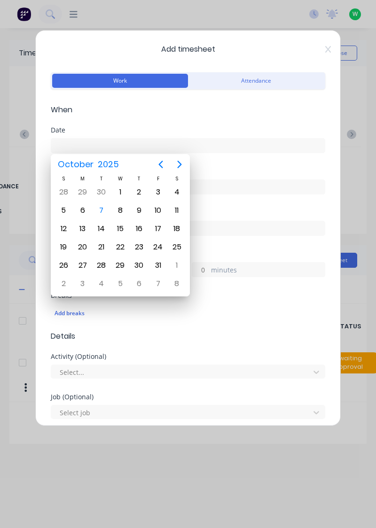 The height and width of the screenshot is (528, 376). What do you see at coordinates (102, 229) in the screenshot?
I see `div: Tuesday, October 14, 2025` at bounding box center [102, 229].